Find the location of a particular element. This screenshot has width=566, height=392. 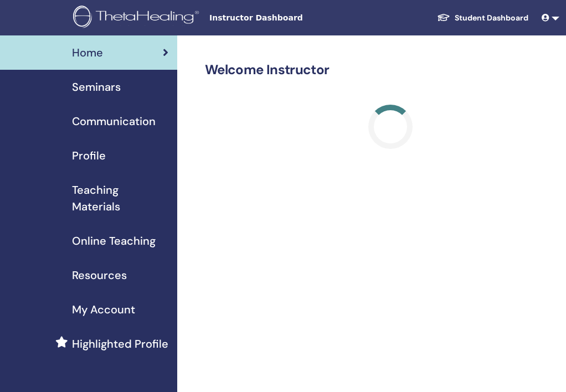

span: My Account is located at coordinates (103, 309).